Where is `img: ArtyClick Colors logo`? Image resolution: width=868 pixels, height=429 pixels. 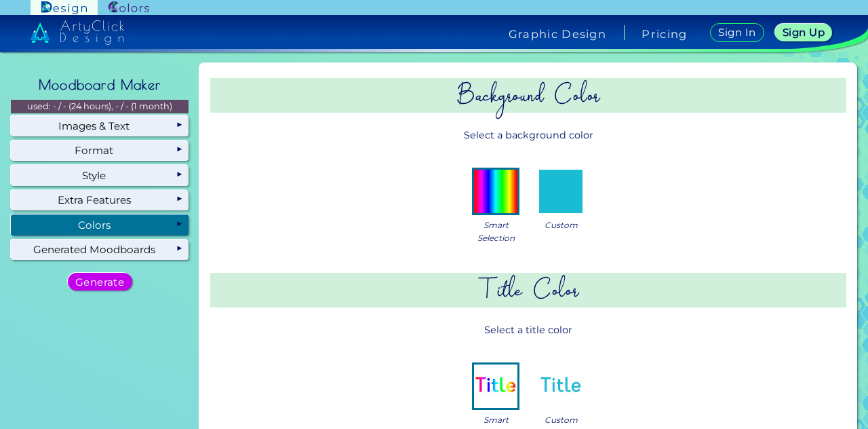
img: ArtyClick Colors logo is located at coordinates (129, 8).